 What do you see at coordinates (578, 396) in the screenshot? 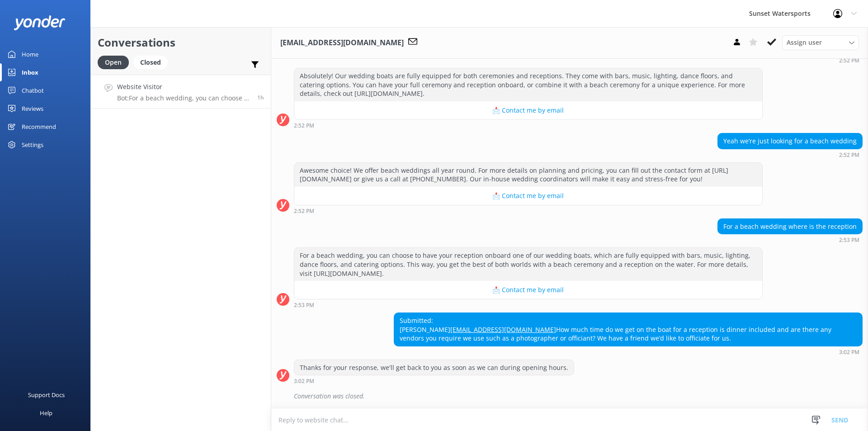
I see `div: Conversation was closed.` at bounding box center [578, 396].